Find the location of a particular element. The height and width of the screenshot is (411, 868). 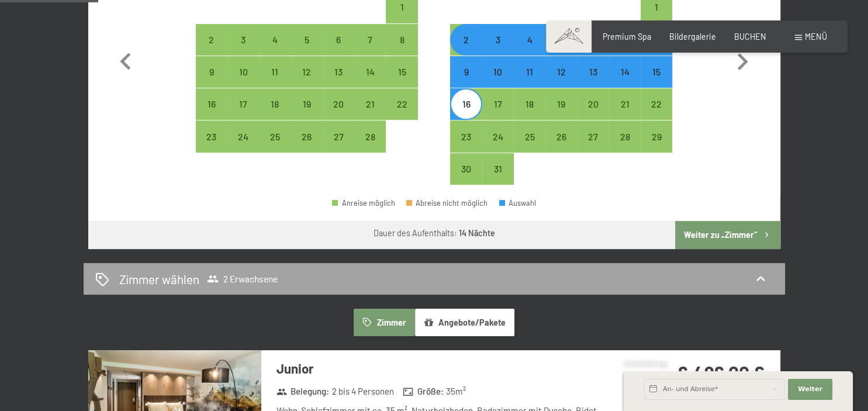

div: 2 is located at coordinates (212, 50).